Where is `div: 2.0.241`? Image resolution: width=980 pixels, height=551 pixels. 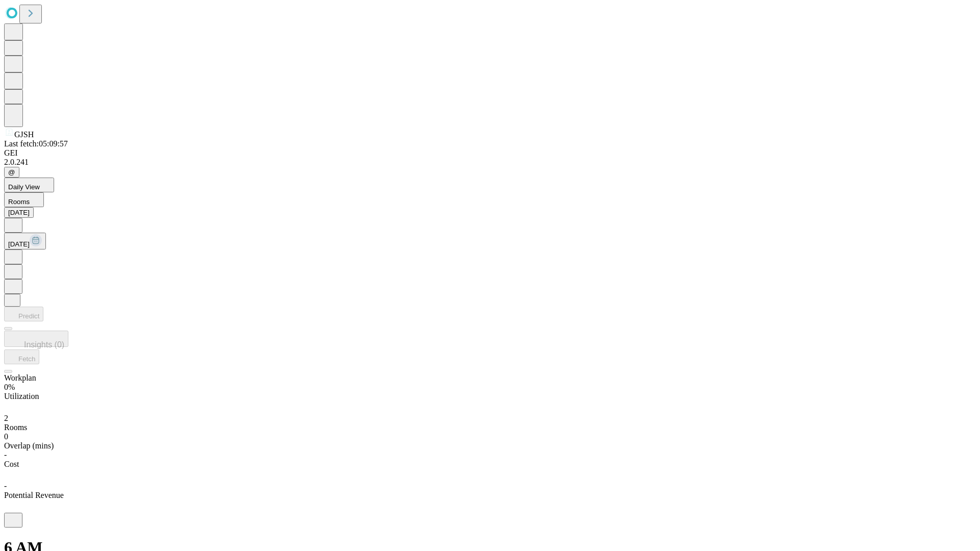 div: 2.0.241 is located at coordinates (490, 163).